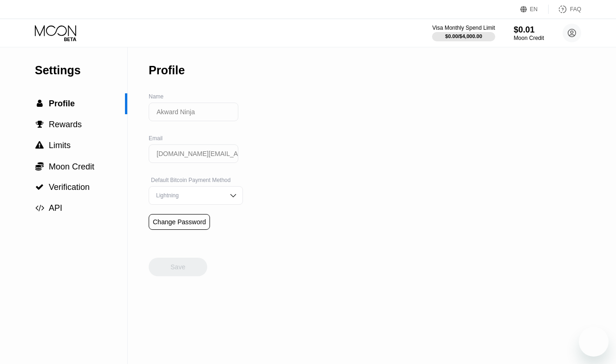  What do you see at coordinates (529, 30) in the screenshot?
I see `div: $0.01` at bounding box center [529, 30].